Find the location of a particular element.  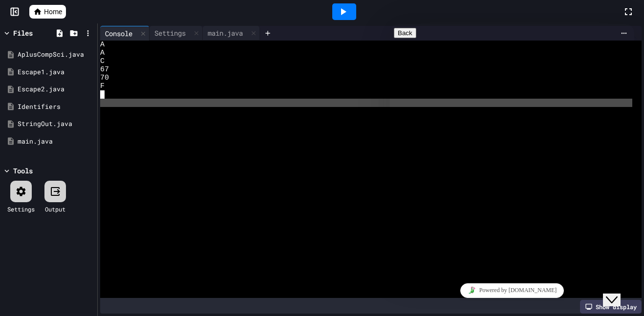

div: Files is located at coordinates (23, 33).